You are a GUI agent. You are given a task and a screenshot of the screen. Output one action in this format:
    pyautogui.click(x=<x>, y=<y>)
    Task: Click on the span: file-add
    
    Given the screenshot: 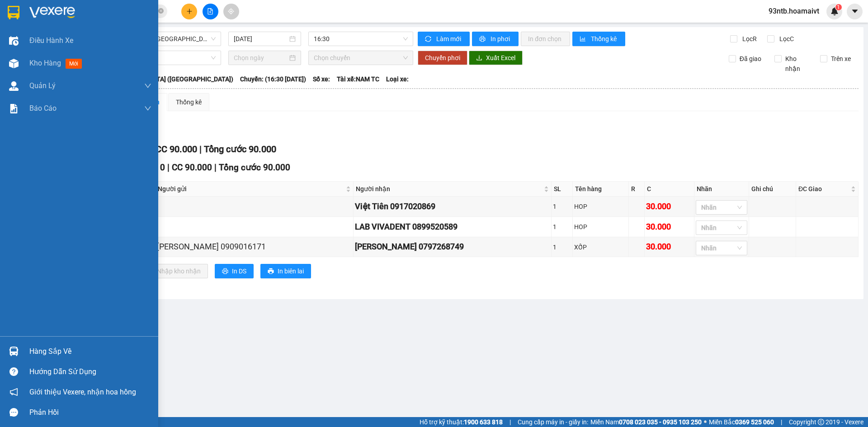 What is the action you would take?
    pyautogui.click(x=210, y=11)
    